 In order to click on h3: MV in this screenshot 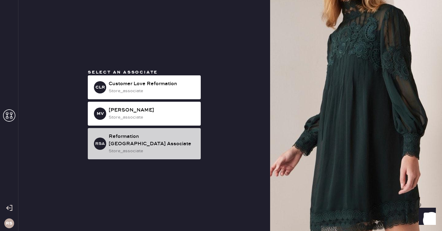, I will do `click(100, 114)`.